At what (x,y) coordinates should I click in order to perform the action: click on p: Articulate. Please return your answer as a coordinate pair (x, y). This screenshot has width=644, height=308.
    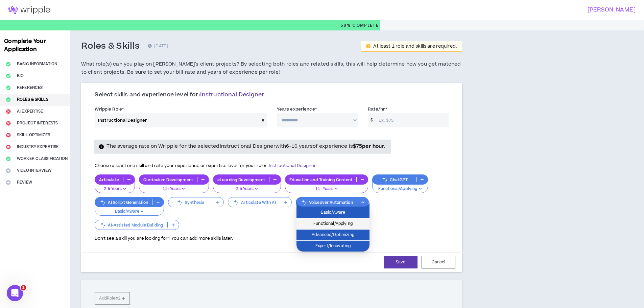
    Looking at the image, I should click on (109, 180).